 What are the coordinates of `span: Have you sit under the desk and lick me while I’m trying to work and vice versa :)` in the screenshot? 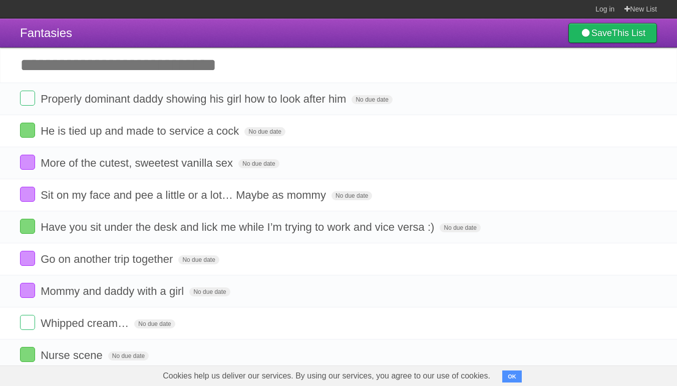 It's located at (239, 227).